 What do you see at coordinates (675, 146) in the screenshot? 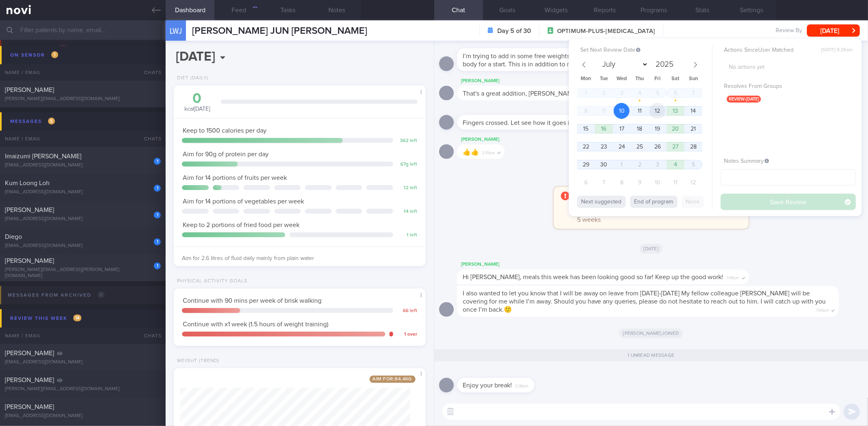
I see `span: September 27, 2025` at bounding box center [675, 146].